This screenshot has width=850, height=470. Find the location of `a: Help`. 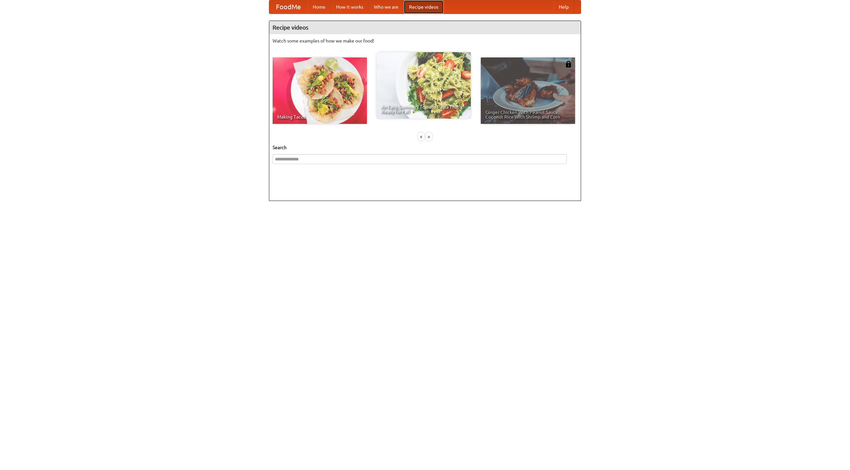

a: Help is located at coordinates (564, 7).